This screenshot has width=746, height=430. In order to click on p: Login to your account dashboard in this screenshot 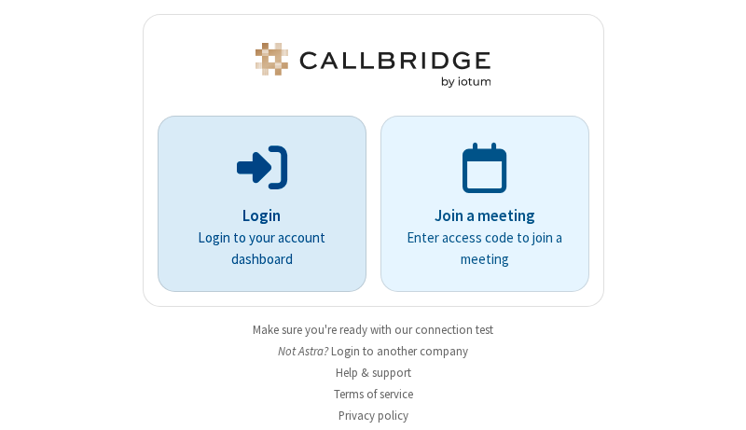, I will do `click(262, 248)`.